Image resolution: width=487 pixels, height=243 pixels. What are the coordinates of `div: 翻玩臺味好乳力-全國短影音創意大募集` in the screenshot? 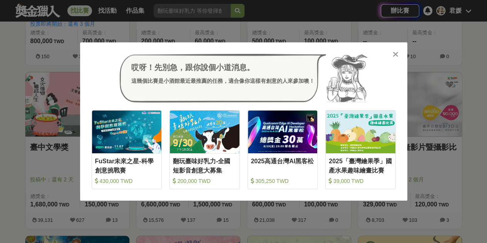 It's located at (204, 165).